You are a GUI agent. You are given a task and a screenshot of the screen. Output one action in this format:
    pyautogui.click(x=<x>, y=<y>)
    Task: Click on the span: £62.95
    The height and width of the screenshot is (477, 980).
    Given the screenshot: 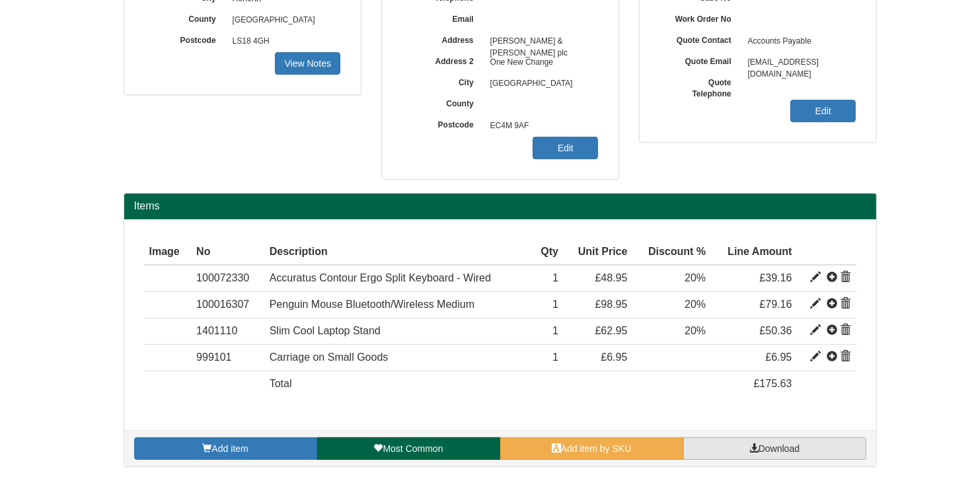 What is the action you would take?
    pyautogui.click(x=611, y=330)
    